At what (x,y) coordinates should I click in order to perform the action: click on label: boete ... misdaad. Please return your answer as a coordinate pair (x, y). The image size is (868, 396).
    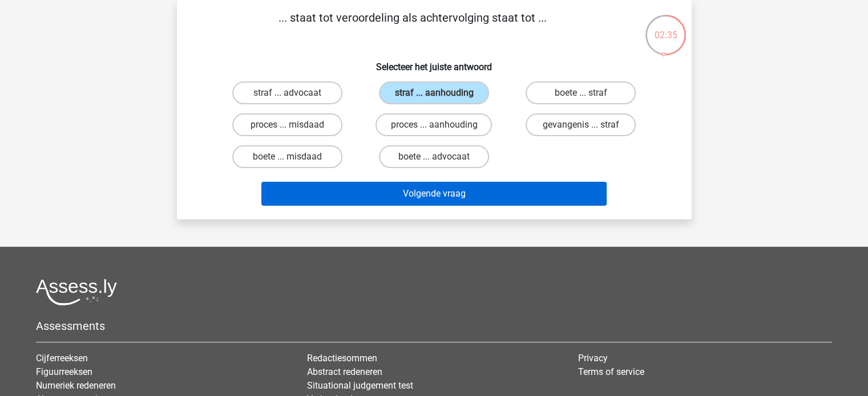
    Looking at the image, I should click on (287, 157).